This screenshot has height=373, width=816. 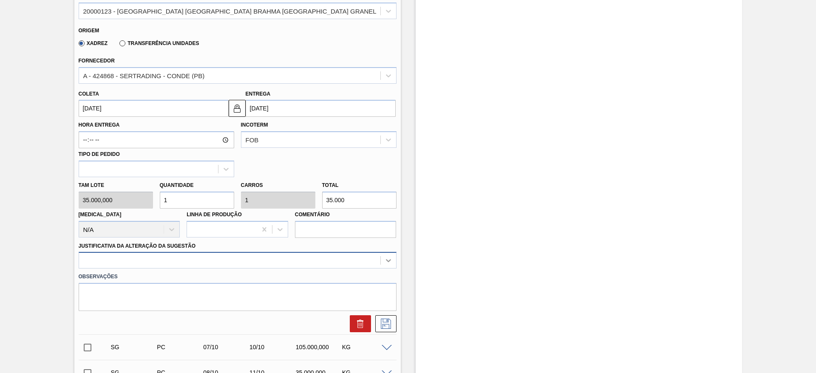 What do you see at coordinates (238, 277) in the screenshot?
I see `label: Observações` at bounding box center [238, 277].